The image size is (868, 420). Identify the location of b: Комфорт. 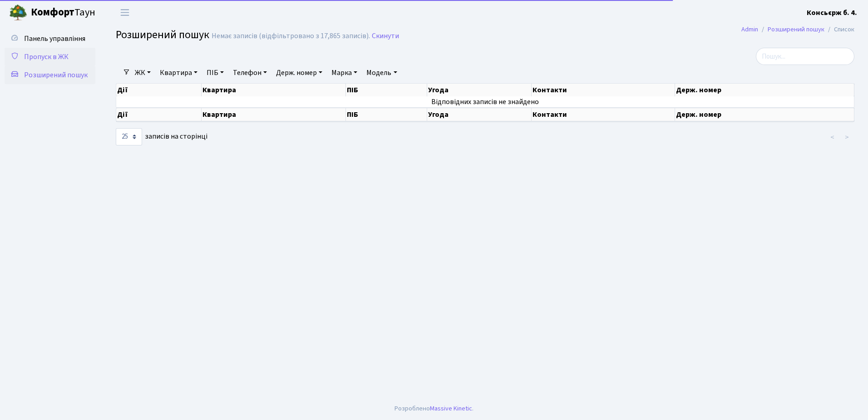
(53, 12).